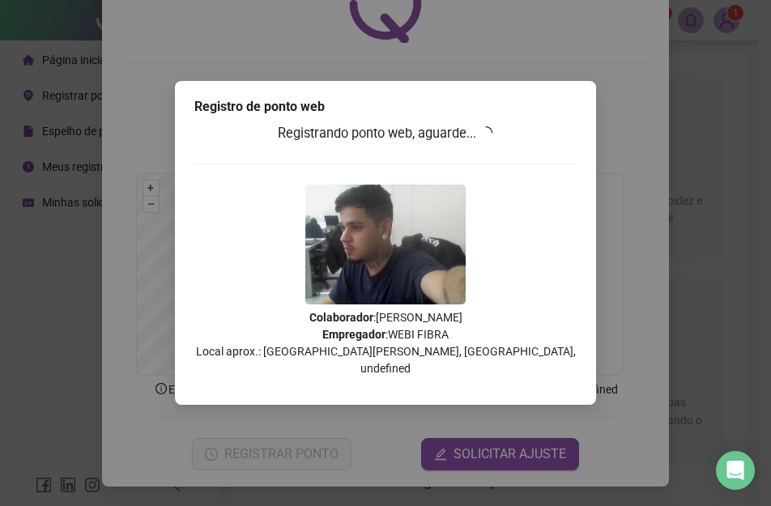 This screenshot has width=771, height=506. Describe the element at coordinates (735, 470) in the screenshot. I see `div: Open Intercom Messenger` at that location.